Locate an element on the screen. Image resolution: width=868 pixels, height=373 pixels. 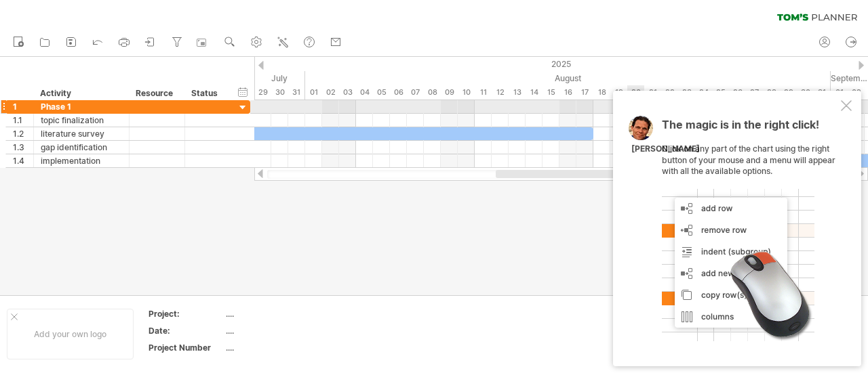
div: Friday, 1 August 2025 is located at coordinates (313, 92).